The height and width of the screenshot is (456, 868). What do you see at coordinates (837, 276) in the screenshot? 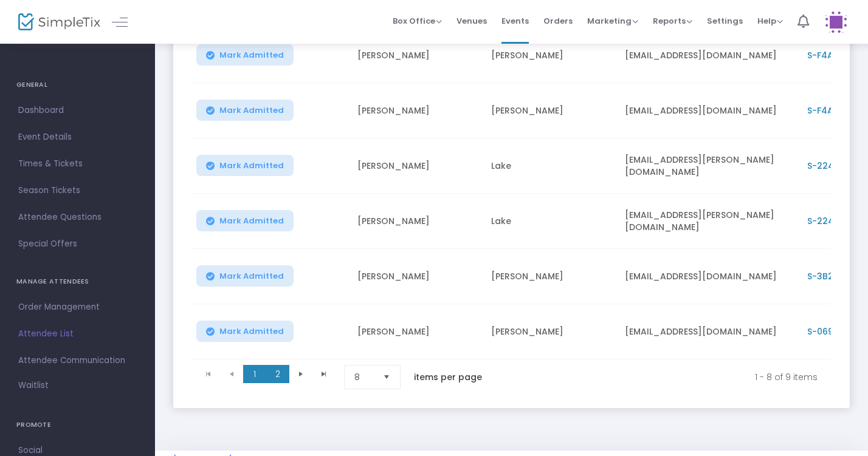
I see `span: S-3B27CE71-E` at bounding box center [837, 276].